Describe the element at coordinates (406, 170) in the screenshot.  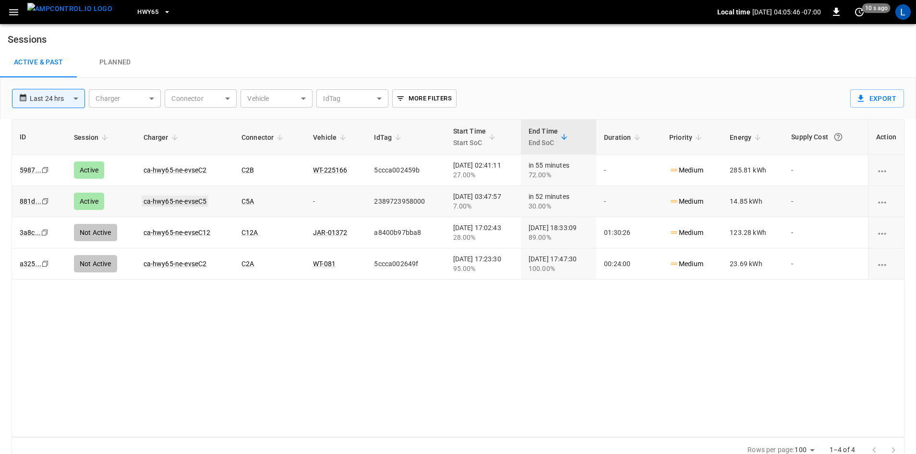
I see `td: 5ccca002459b` at that location.